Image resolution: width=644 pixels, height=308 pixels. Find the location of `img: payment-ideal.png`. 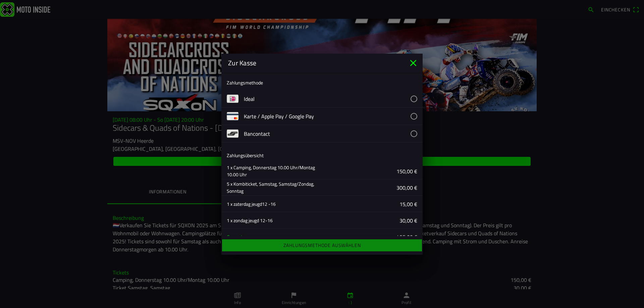

img: payment-ideal.png is located at coordinates (232, 99).